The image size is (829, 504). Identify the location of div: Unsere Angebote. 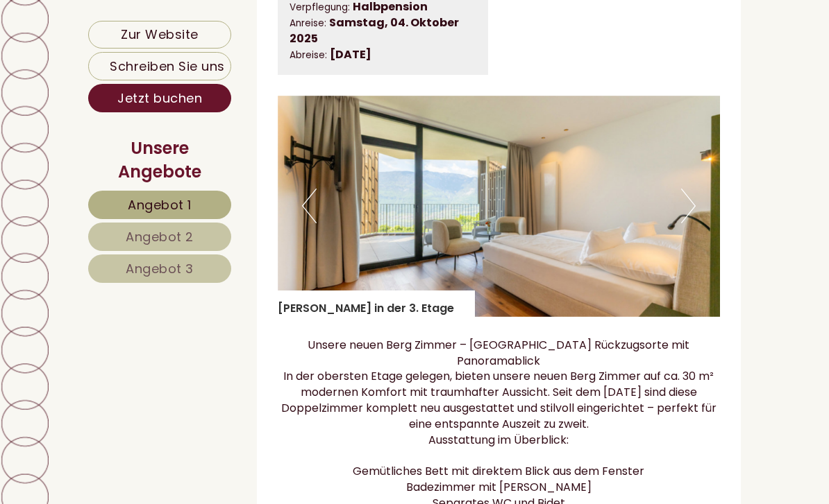
(160, 160).